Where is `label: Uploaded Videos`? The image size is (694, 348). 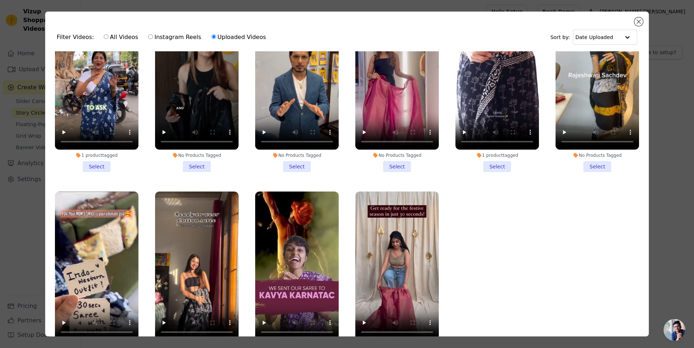 label: Uploaded Videos is located at coordinates (239, 37).